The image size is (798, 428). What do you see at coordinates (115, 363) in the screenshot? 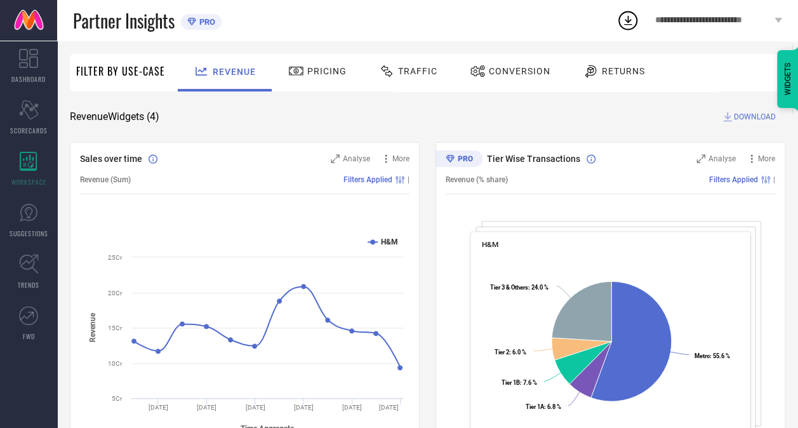
I see `text: 10Cr` at bounding box center [115, 363].